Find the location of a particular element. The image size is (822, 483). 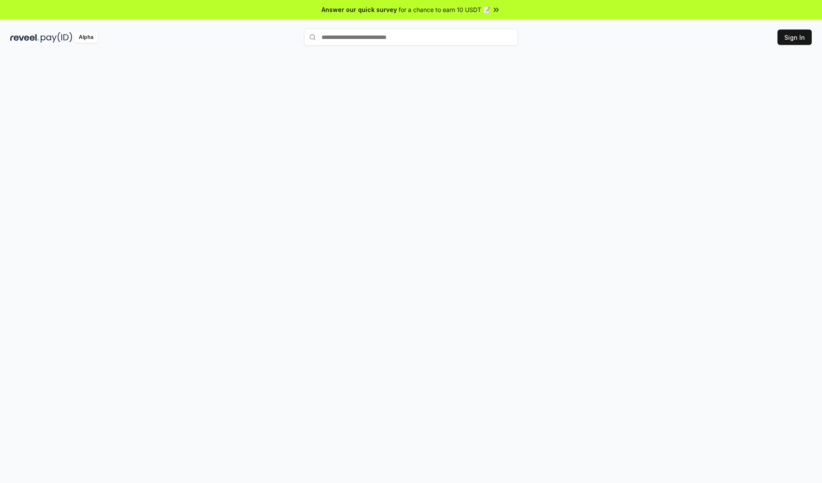

button: Sign In is located at coordinates (794, 37).